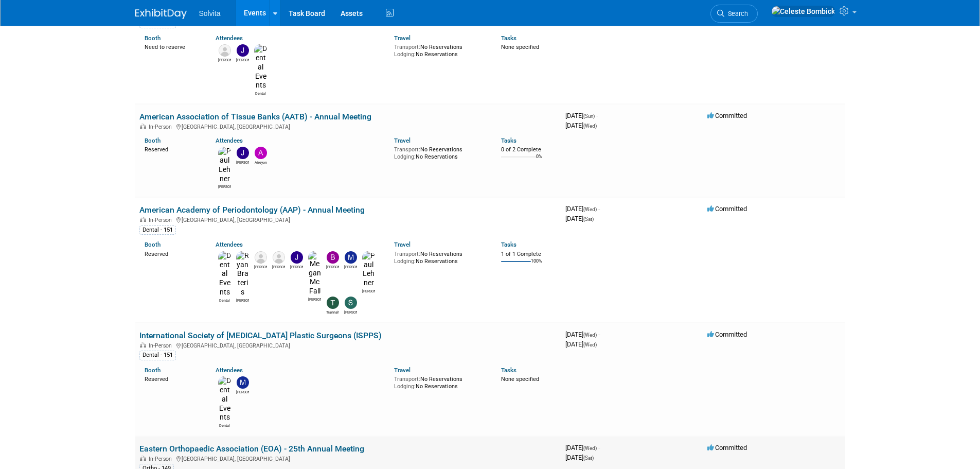 The height and width of the screenshot is (469, 980). What do you see at coordinates (333, 258) in the screenshot?
I see `img: Brandon Woods` at bounding box center [333, 258].